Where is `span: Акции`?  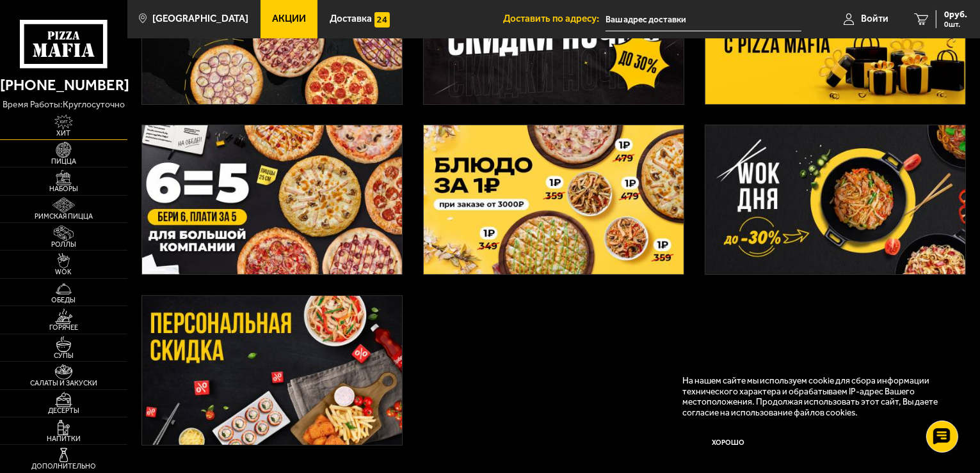 span: Акции is located at coordinates (288, 19).